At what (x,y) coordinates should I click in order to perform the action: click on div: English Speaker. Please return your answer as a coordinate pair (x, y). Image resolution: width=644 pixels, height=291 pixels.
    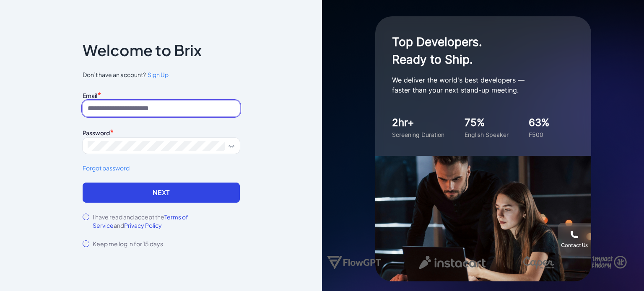
    Looking at the image, I should click on (486, 134).